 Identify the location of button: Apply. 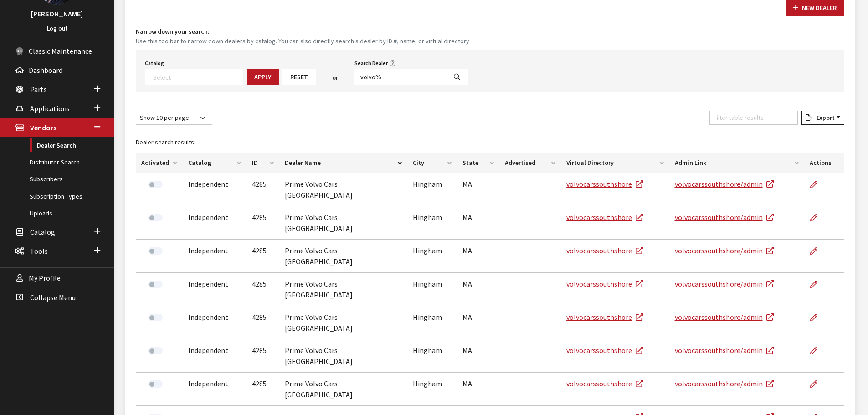
(262, 77).